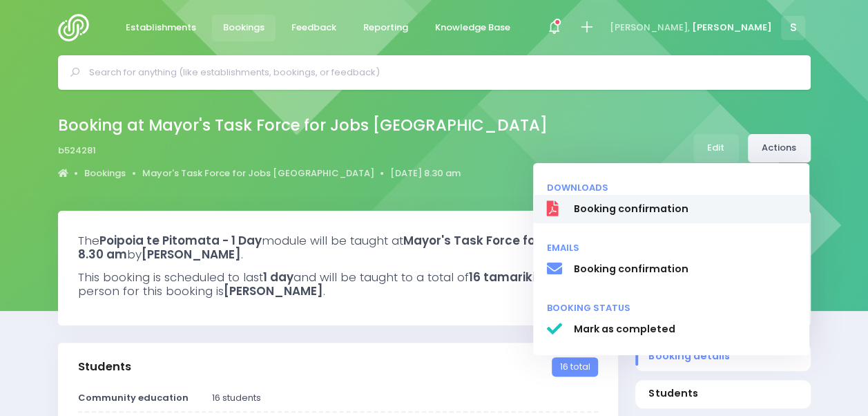  Describe the element at coordinates (77, 27) in the screenshot. I see `img: Logo` at that location.